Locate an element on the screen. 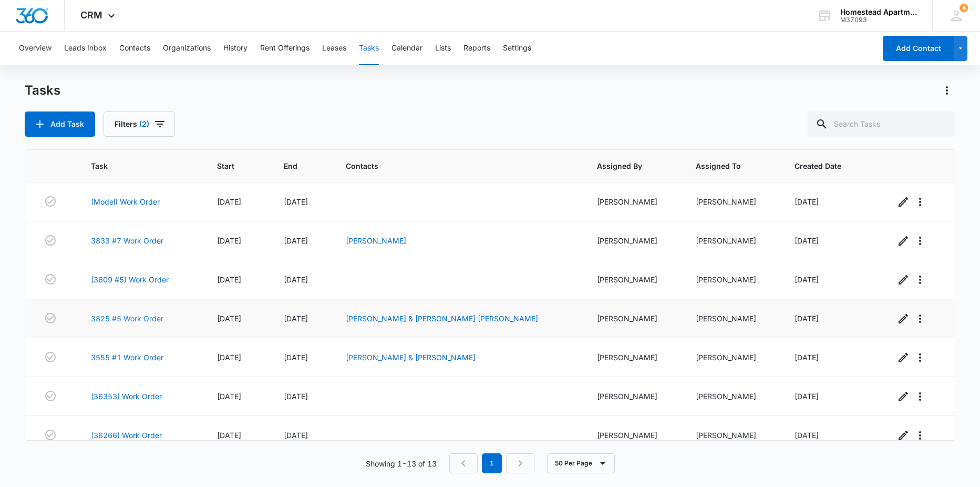 This screenshot has height=487, width=980. button: Overview is located at coordinates (35, 48).